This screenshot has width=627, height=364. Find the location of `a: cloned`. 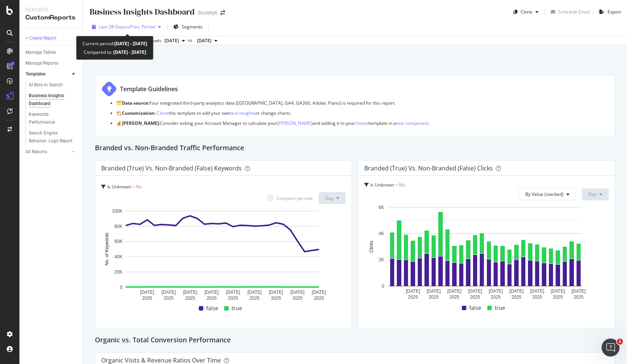

a: cloned is located at coordinates (362, 123).